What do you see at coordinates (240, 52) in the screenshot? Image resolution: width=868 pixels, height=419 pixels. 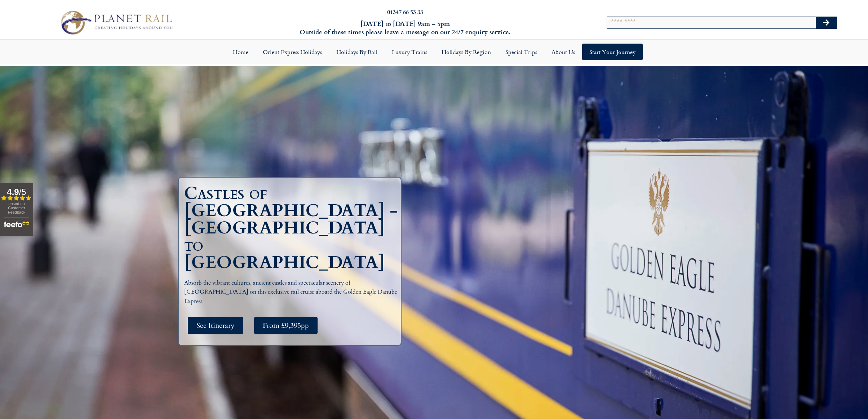 I see `a: Home` at bounding box center [240, 52].